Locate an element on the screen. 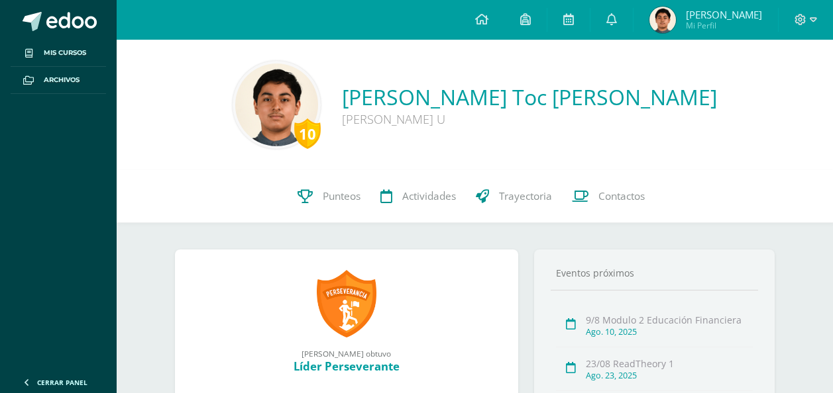  div: Ago. 10, 2025 is located at coordinates (669, 332).